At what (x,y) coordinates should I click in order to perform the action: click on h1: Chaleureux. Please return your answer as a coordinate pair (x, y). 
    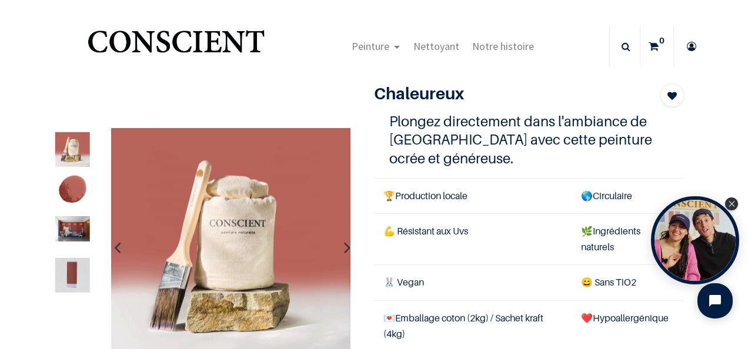
    Looking at the image, I should click on (506, 94).